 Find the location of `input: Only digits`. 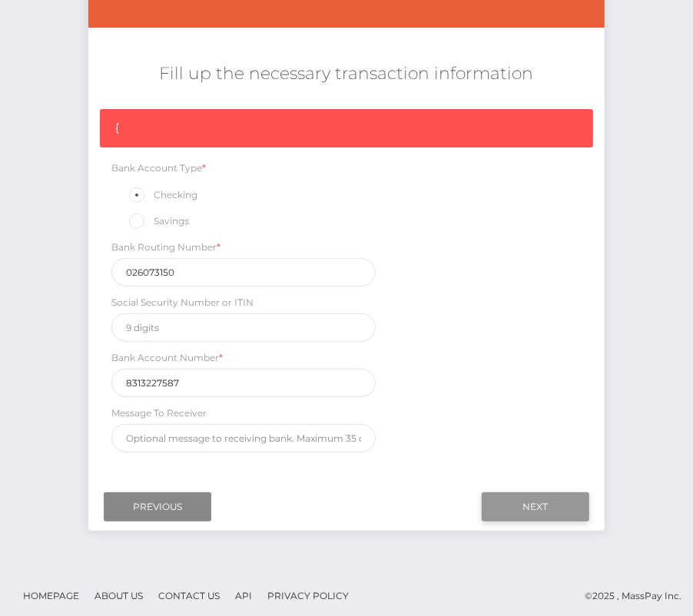

input: Only digits is located at coordinates (244, 382).